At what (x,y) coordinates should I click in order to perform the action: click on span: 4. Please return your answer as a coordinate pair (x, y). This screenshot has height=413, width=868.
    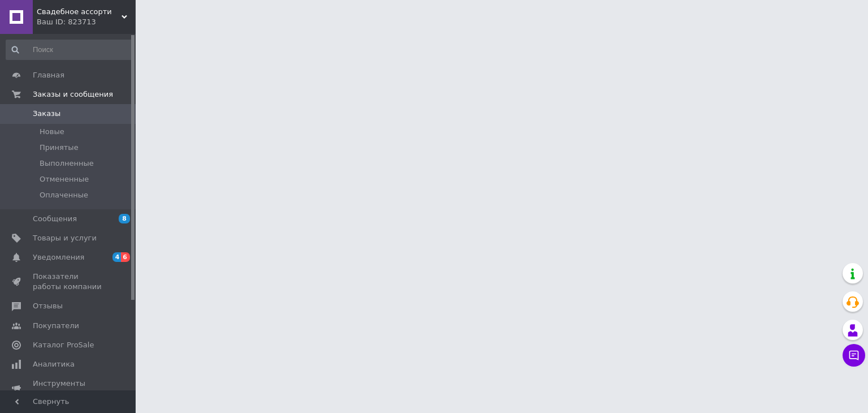
    Looking at the image, I should click on (117, 257).